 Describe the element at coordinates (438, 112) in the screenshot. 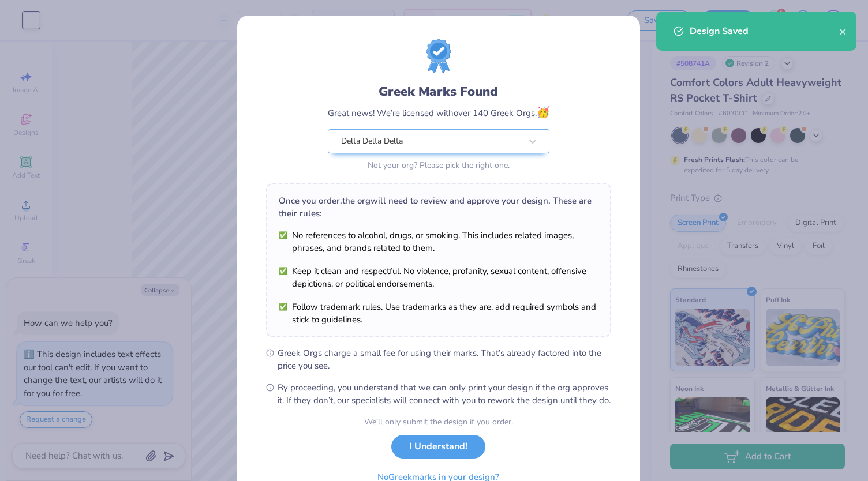

I see `div: Great news! We’re licensed with over 140 Greek Orgs.` at that location.